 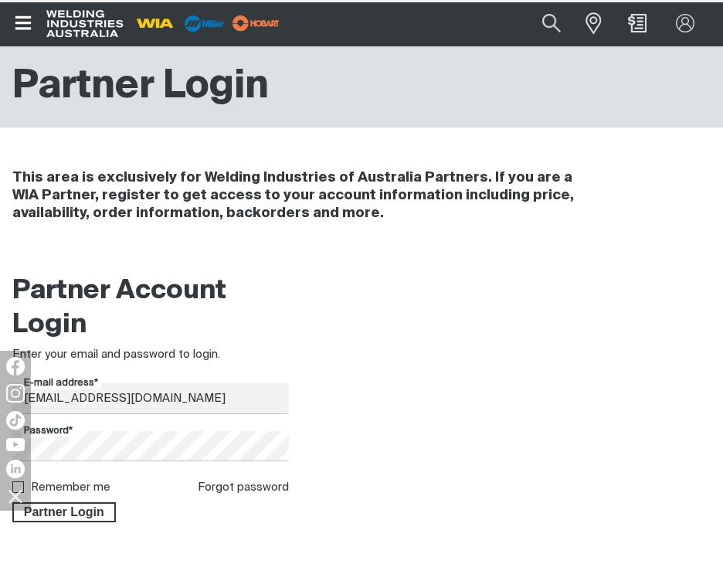 What do you see at coordinates (541, 22) in the screenshot?
I see `input: Product name or item number...` at bounding box center [541, 22].